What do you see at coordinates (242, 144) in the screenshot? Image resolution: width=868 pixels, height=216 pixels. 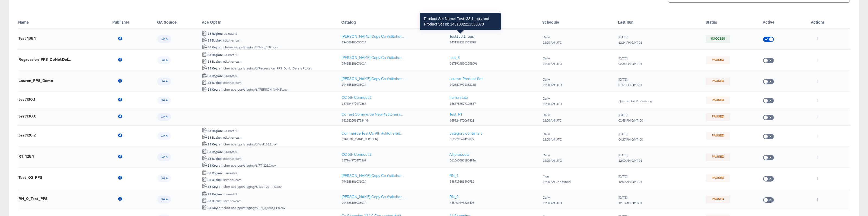 I see `div: stitcher-ace-pps/staging/6/test128.2.csv` at bounding box center [242, 144].